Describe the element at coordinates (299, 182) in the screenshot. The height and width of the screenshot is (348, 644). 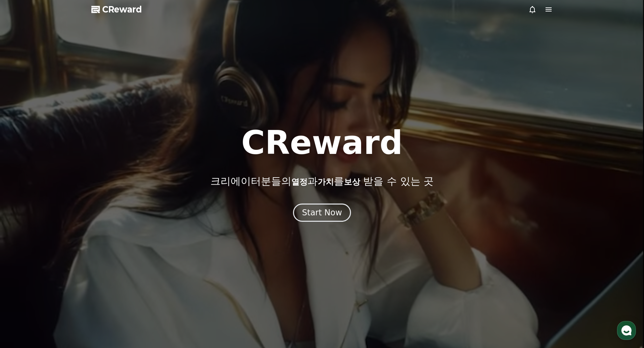
I see `span: 열정` at that location.